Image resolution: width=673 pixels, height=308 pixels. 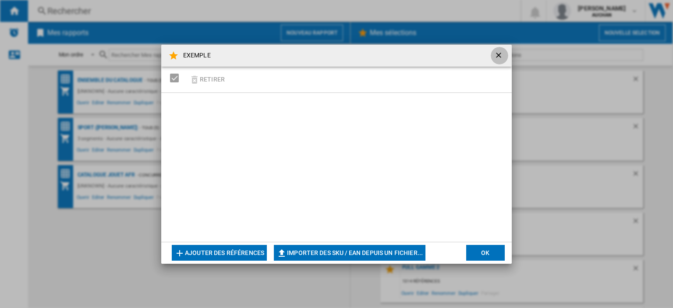 What do you see at coordinates (207, 79) in the screenshot?
I see `button: Retirer` at bounding box center [207, 79].